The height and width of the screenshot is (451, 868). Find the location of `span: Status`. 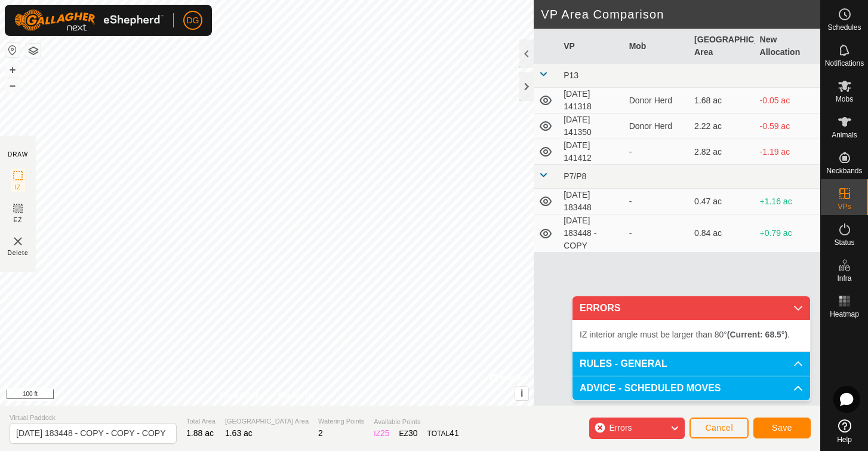

span: Status is located at coordinates (844, 242).